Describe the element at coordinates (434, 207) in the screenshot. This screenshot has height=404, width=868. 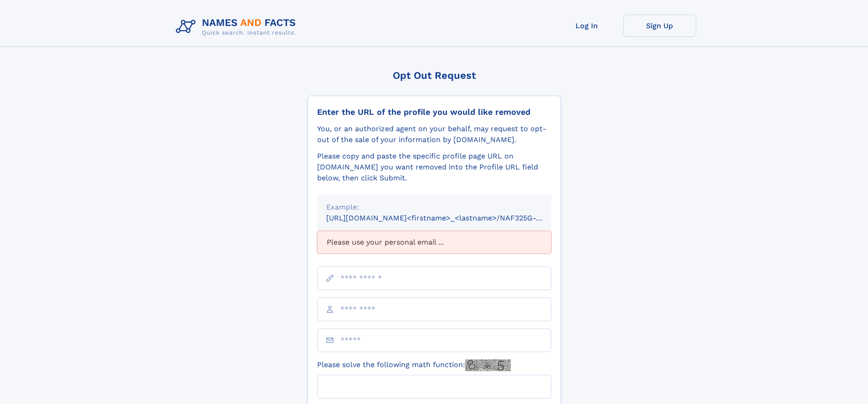
I see `div: Example:` at that location.